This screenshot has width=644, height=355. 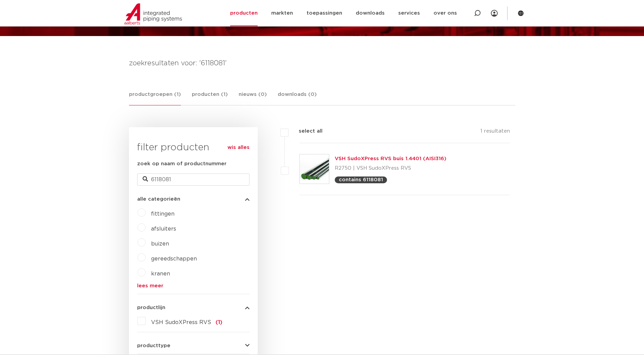 I want to click on input: zoeken, so click(x=193, y=180).